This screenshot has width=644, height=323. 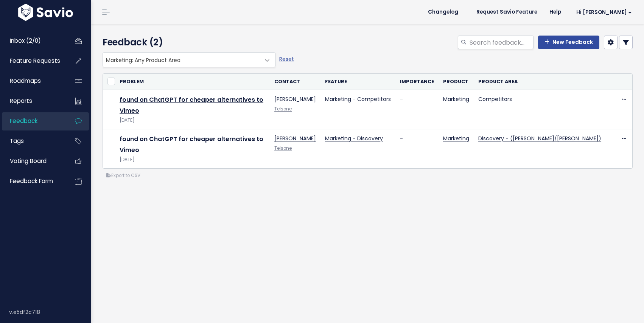 What do you see at coordinates (32, 180) in the screenshot?
I see `span: Feedback form` at bounding box center [32, 180].